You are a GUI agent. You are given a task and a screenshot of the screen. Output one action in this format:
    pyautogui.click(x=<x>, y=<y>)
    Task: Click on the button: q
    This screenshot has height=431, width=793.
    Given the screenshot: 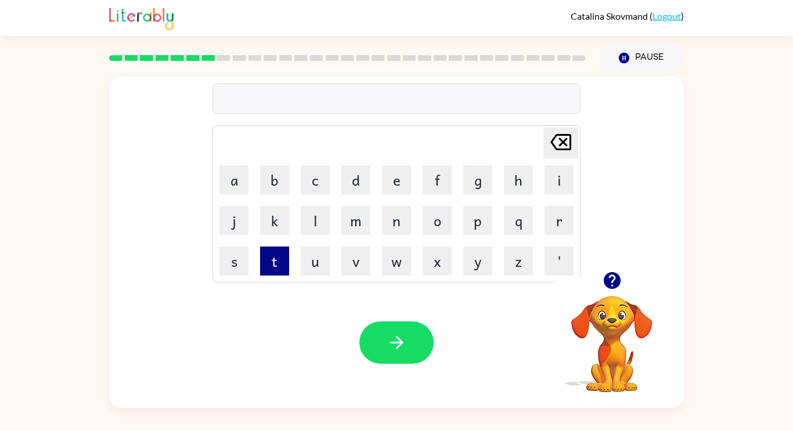 What is the action you would take?
    pyautogui.click(x=519, y=221)
    